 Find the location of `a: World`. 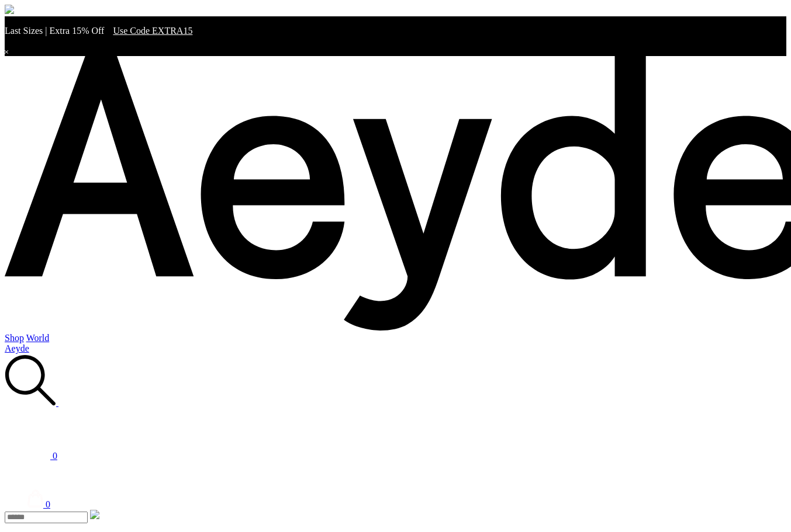

a: World is located at coordinates (38, 338).